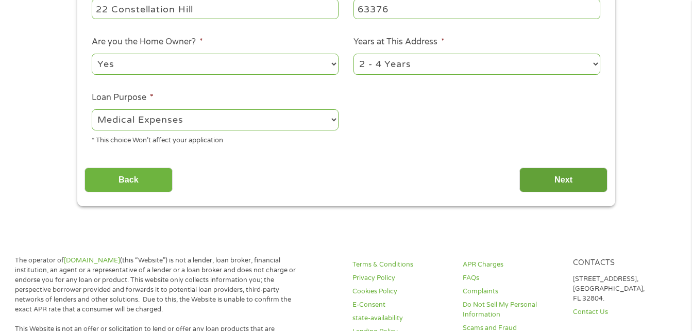 The width and height of the screenshot is (692, 331). Describe the element at coordinates (622, 312) in the screenshot. I see `a: Contact Us` at that location.